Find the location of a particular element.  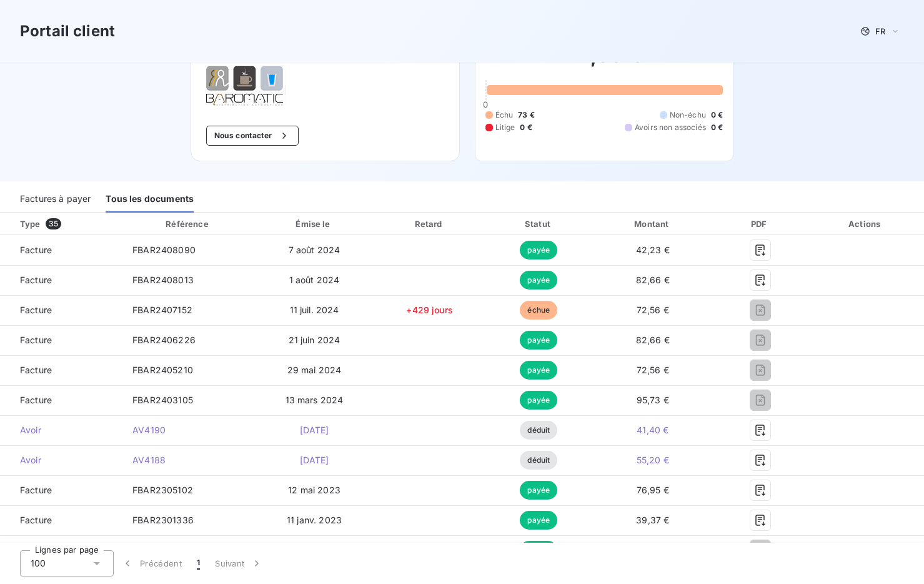

span: 12 mai 2023 is located at coordinates (315, 489).